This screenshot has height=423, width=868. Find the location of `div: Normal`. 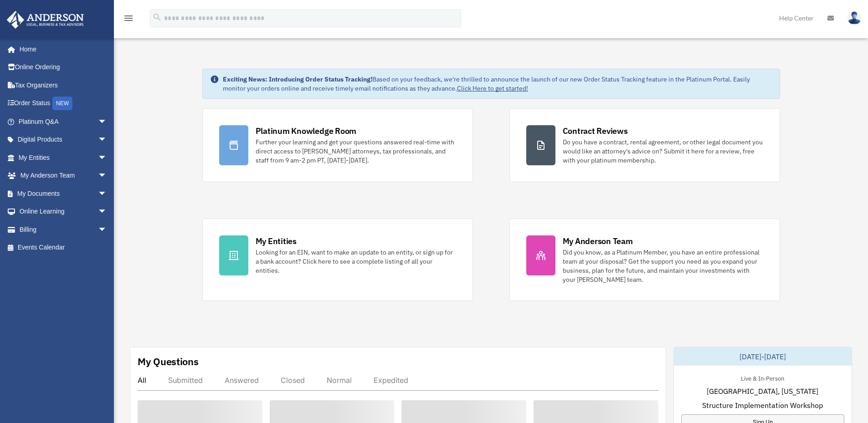

div: Normal is located at coordinates (339, 380).